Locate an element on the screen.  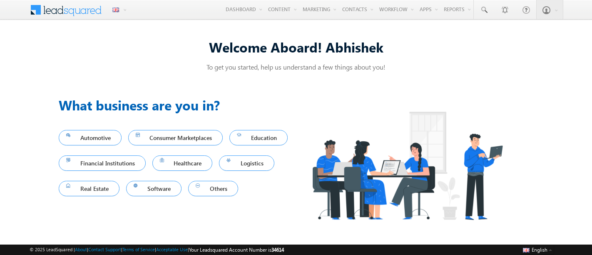
span: 34614 is located at coordinates (278, 250).